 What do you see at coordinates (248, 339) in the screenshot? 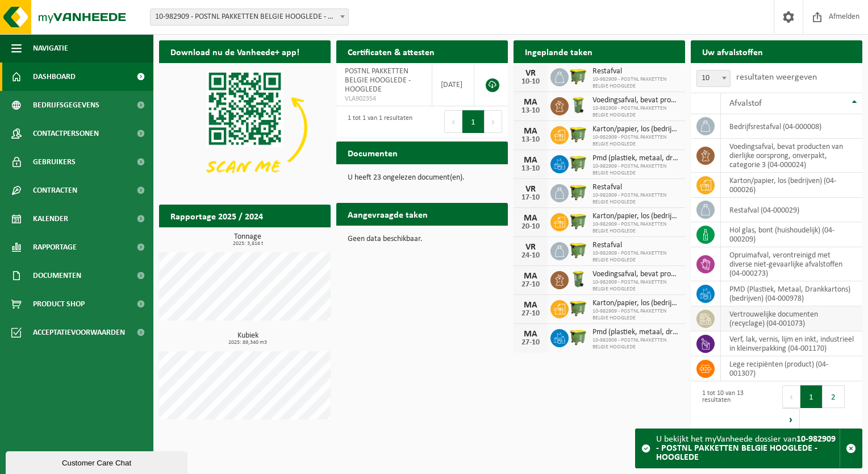
I see `h3: Kubiek` at bounding box center [248, 339].